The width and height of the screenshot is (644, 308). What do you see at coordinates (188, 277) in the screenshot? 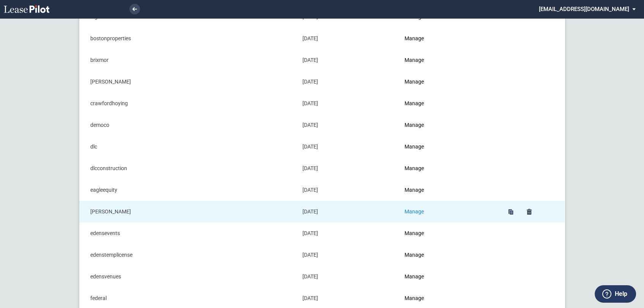
I see `td: edensvenues` at bounding box center [188, 277].